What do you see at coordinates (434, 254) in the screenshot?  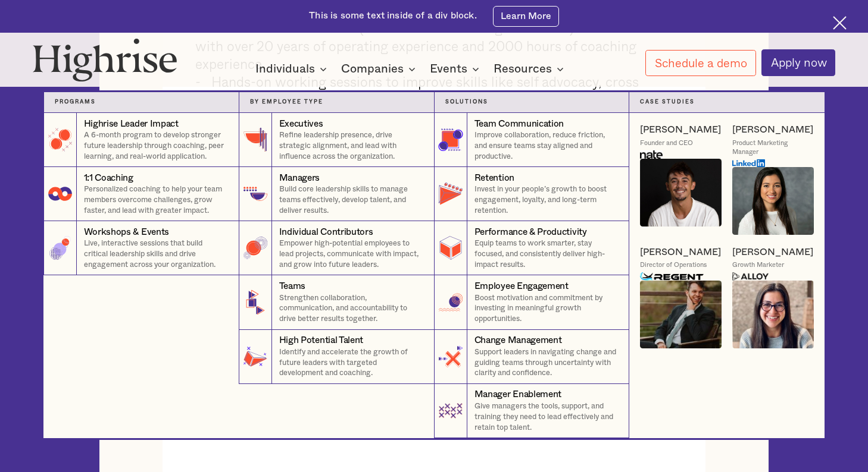 I see `nav: Companies` at bounding box center [434, 254].